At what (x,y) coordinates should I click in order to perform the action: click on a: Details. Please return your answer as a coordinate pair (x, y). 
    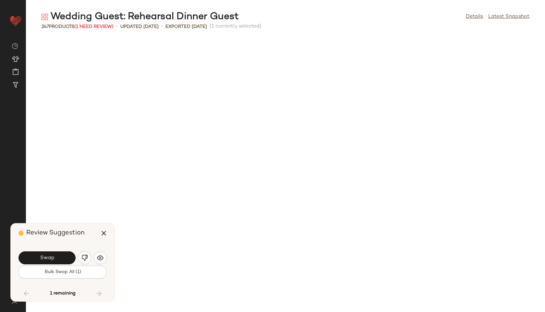
    Looking at the image, I should click on (474, 17).